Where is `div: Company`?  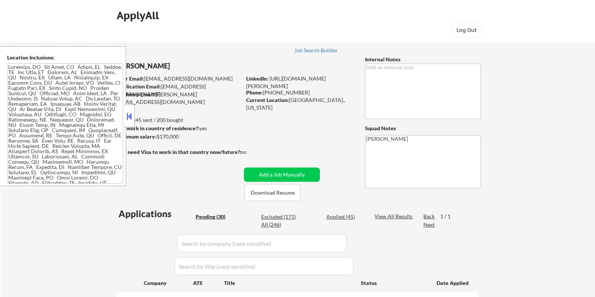 div: Company is located at coordinates (168, 283).